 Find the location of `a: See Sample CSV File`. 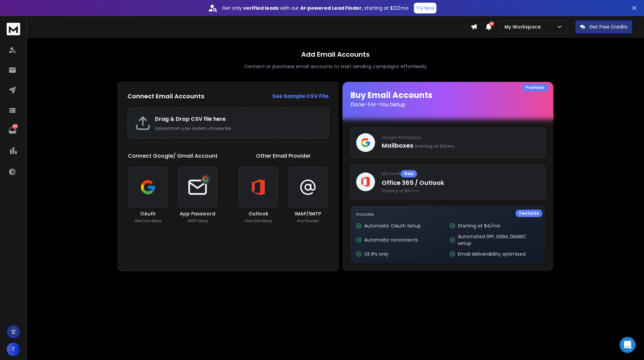

a: See Sample CSV File is located at coordinates (300, 96).